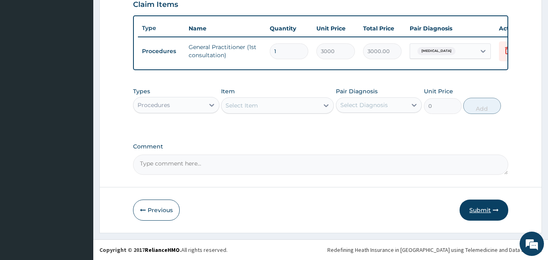 Image resolution: width=548 pixels, height=260 pixels. Describe the element at coordinates (242, 105) in the screenshot. I see `div: Select Item` at that location.